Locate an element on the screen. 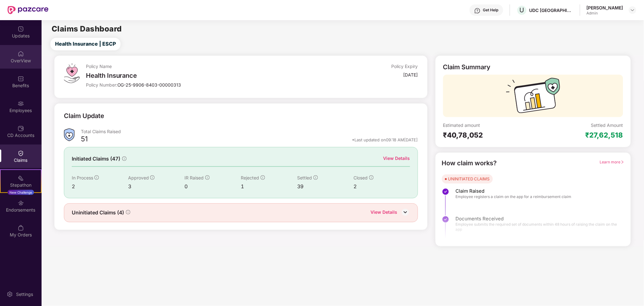 The image size is (644, 306). img: svg+xml;base64,PHN2ZyBpZD0iRW5kb3JzZW1lbnRzIiB4bWxucz0iaHR0cDovL3d3dy53My5vcmcvMjAwMC9zdmciIHdpZH... is located at coordinates (21, 203).